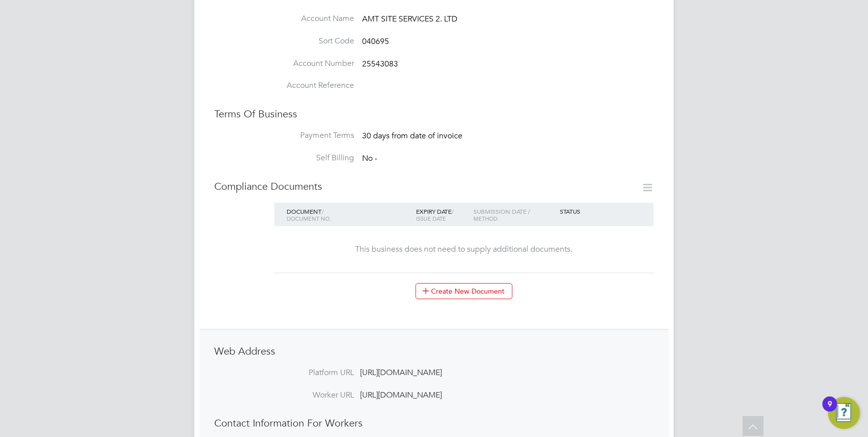  I want to click on h3: Contact Information For Workers, so click(434, 423).